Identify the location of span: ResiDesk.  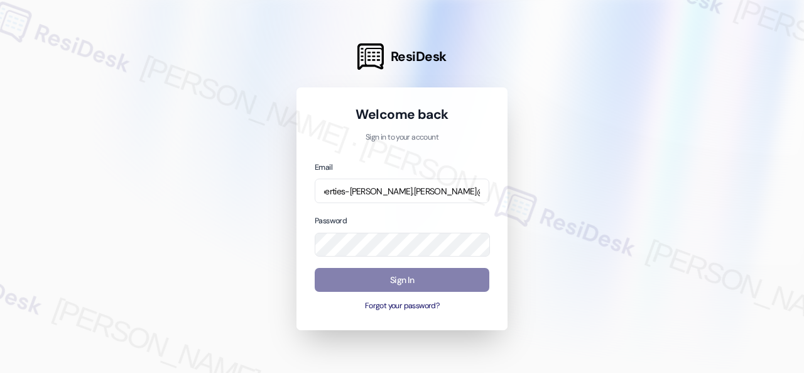
(418, 57).